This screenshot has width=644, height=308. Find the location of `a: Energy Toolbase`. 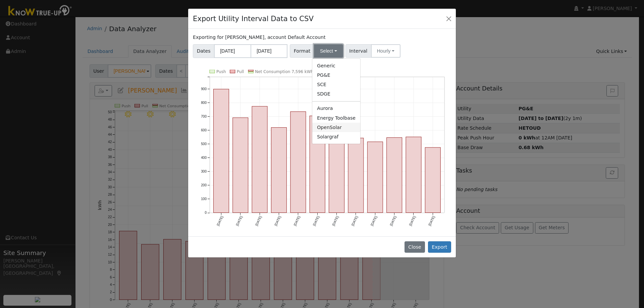

a: Energy Toolbase is located at coordinates (336, 118).